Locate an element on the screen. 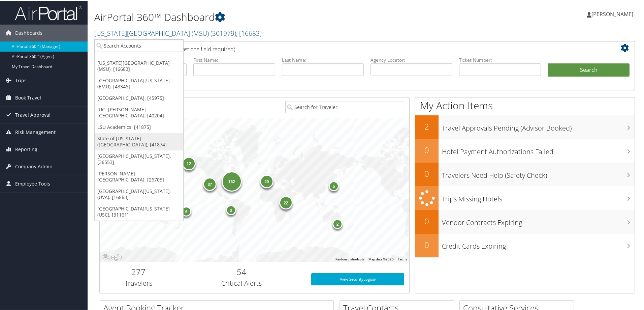  button: Search is located at coordinates (589, 70).